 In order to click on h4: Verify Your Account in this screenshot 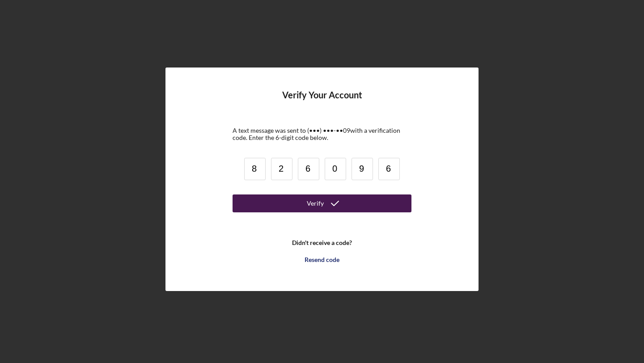, I will do `click(322, 101)`.